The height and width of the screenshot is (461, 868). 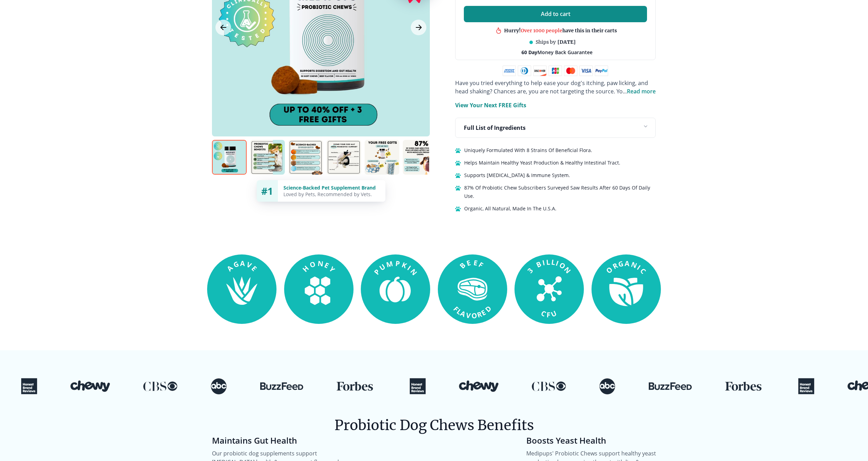 I want to click on span: Organic, All Natural, Made In The U.S.A., so click(x=510, y=209).